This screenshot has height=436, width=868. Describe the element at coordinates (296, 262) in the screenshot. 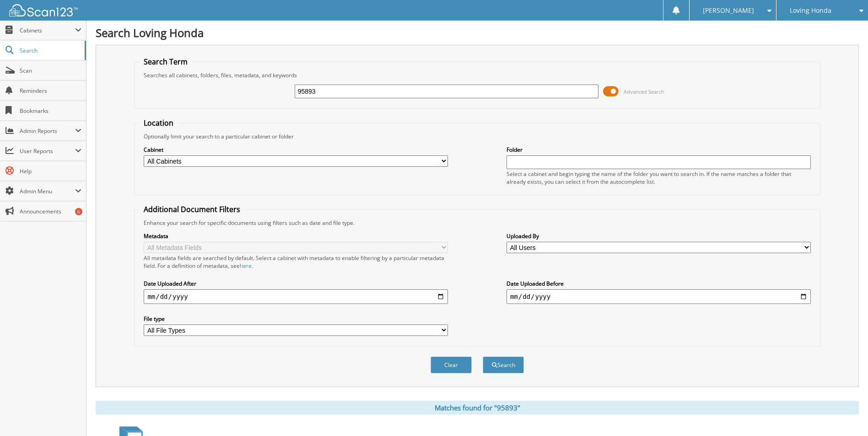

I see `div: All metadata fields are searched by default. Select a cabinet with metadata to enable filtering b...` at that location.